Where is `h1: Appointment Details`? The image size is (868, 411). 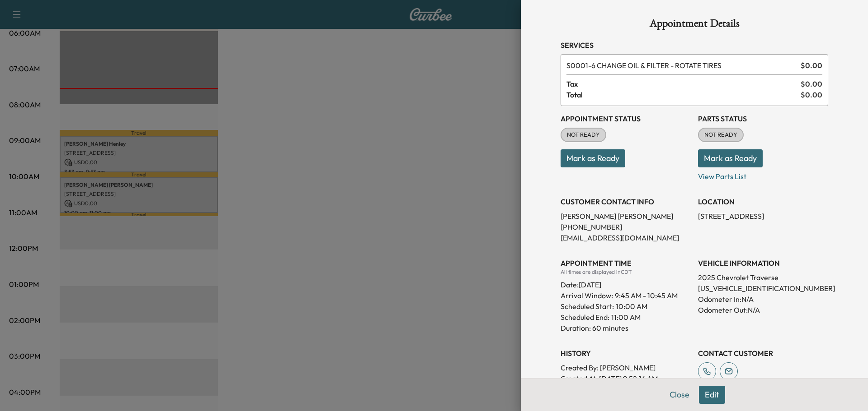
h1: Appointment Details is located at coordinates (694, 25).